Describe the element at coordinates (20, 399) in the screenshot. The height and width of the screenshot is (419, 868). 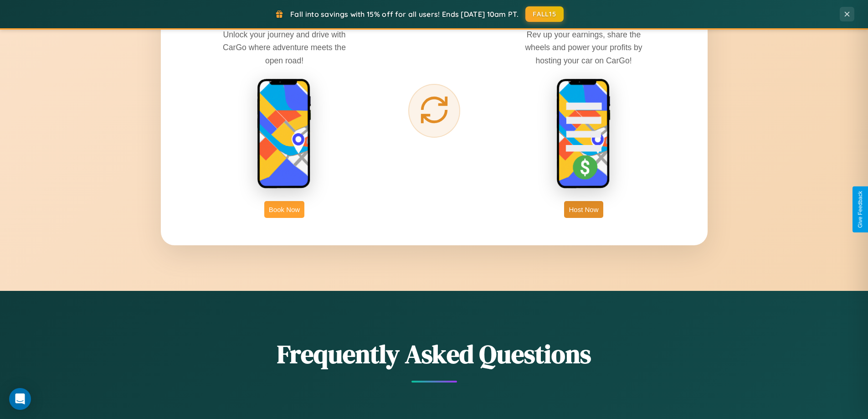
I see `div: Open Intercom Messenger` at that location.